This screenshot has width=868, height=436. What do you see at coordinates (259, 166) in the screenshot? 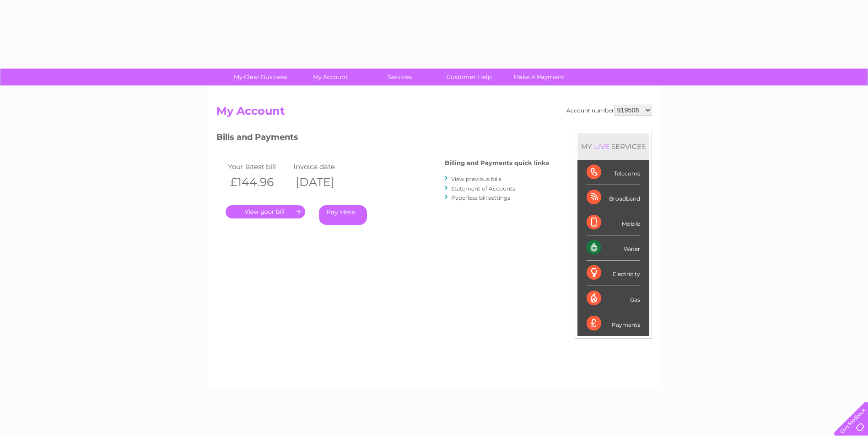
I see `td: Your latest bill` at bounding box center [259, 166].